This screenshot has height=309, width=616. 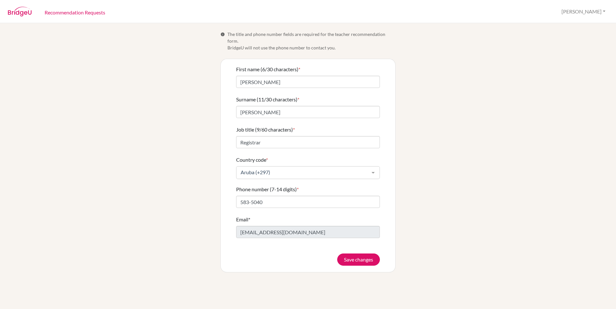 I want to click on img: BridgeU logo, so click(x=20, y=12).